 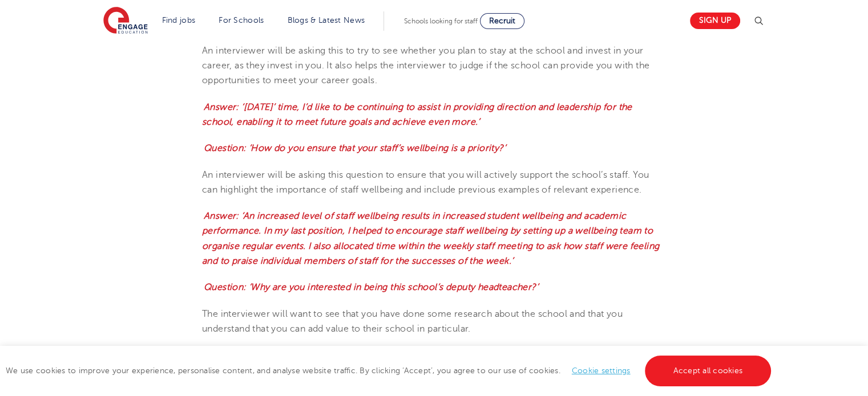 What do you see at coordinates (125, 21) in the screenshot?
I see `img: Engage Education` at bounding box center [125, 21].